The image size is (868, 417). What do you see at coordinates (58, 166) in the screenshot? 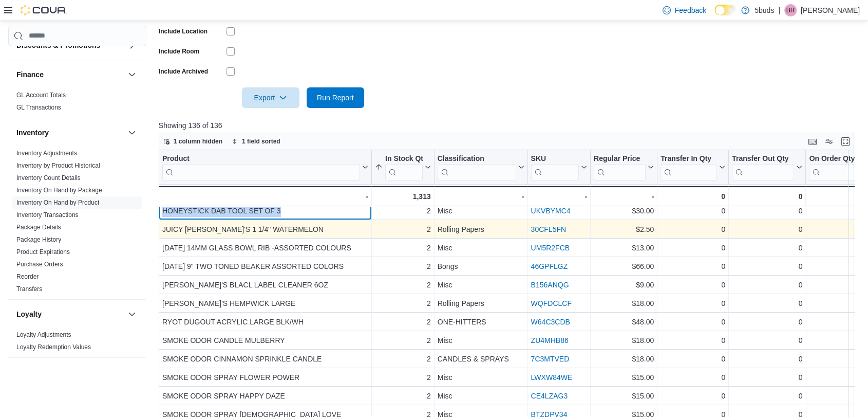
I see `span: Inventory by Product Historical` at bounding box center [58, 166].